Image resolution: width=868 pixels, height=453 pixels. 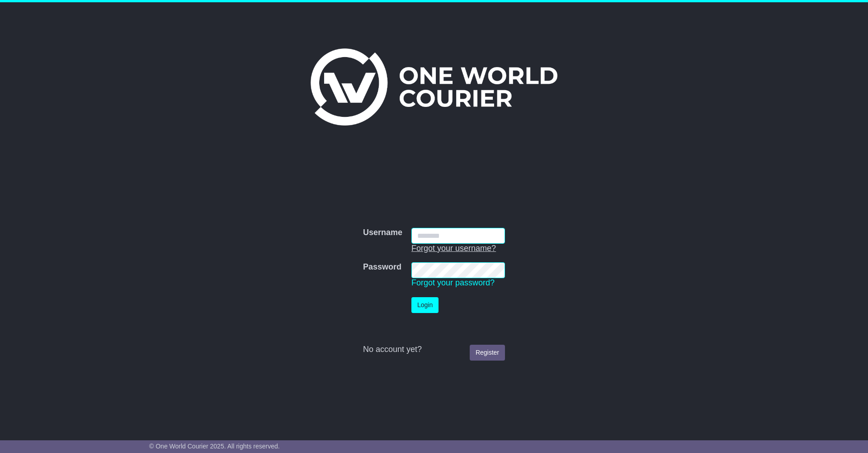 What do you see at coordinates (425, 305) in the screenshot?
I see `button: Login` at bounding box center [425, 305].